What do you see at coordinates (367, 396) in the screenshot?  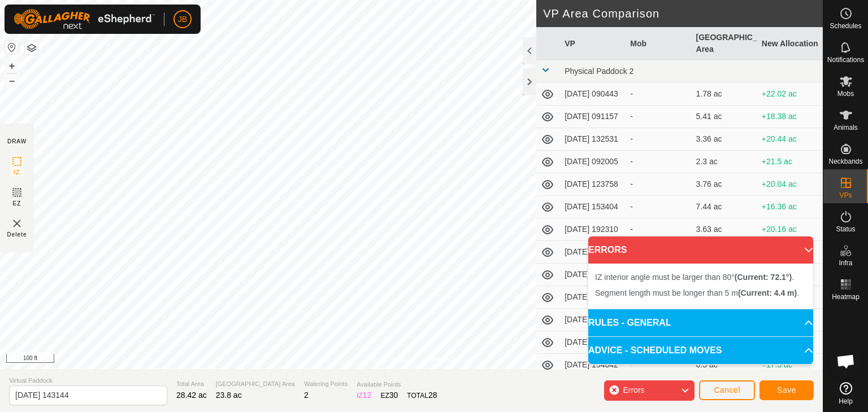 I see `span: 12` at bounding box center [367, 396].